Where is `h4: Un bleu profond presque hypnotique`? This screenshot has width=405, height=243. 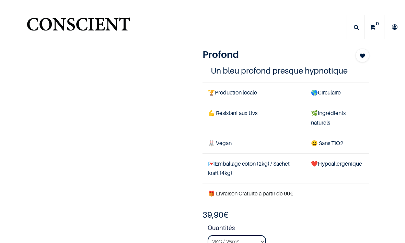
h4: Un bleu profond presque hypnotique is located at coordinates (285, 71).